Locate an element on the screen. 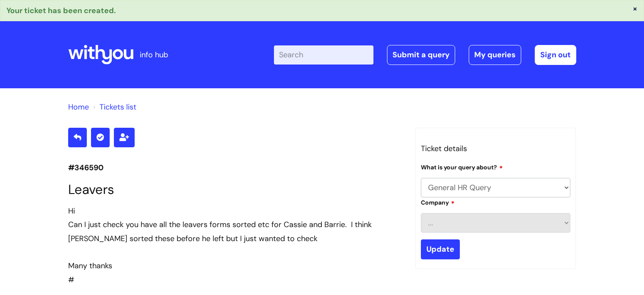 The image size is (644, 295). label: Company is located at coordinates (438, 202).